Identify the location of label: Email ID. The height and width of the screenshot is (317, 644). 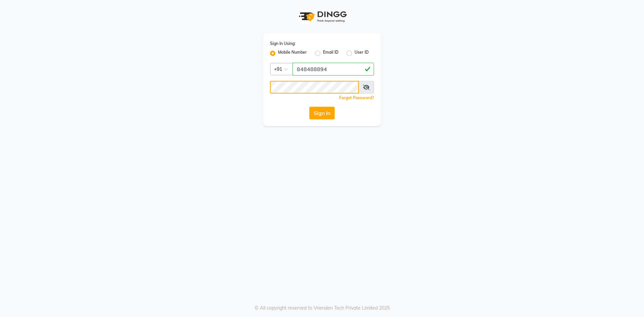
(331, 53).